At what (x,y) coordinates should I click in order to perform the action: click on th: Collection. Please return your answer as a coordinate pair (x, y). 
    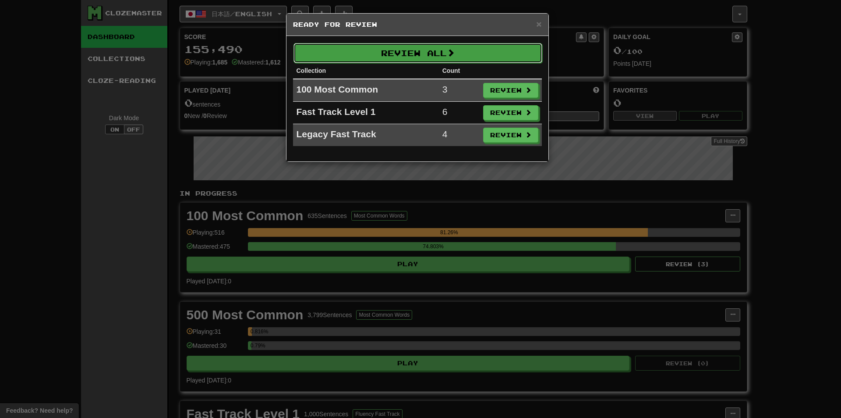
    Looking at the image, I should click on (366, 71).